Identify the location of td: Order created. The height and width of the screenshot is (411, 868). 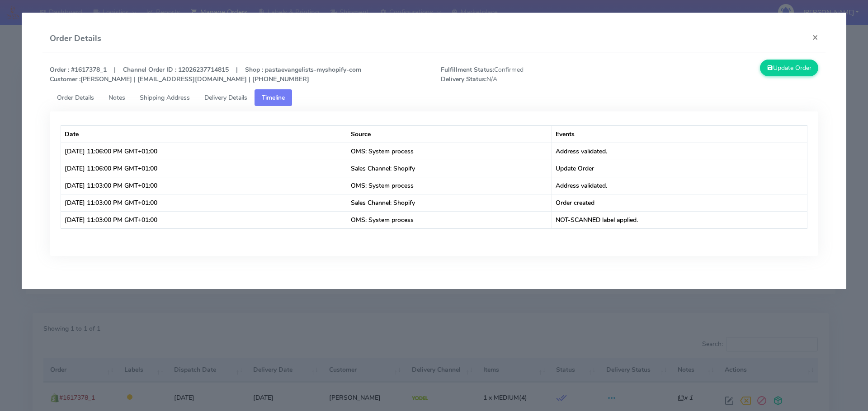
(679, 203).